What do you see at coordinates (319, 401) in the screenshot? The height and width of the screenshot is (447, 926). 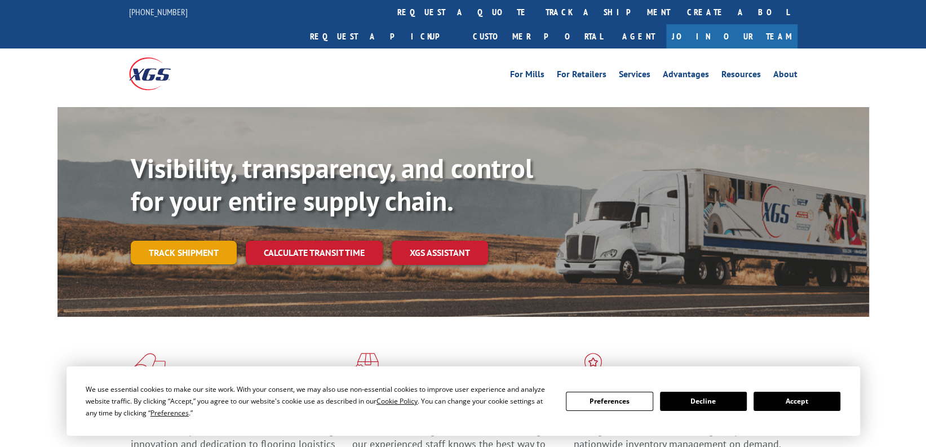 I see `div: We use essential cookies to make our site work. With your consent, we may also use non-essential ...` at bounding box center [319, 401].